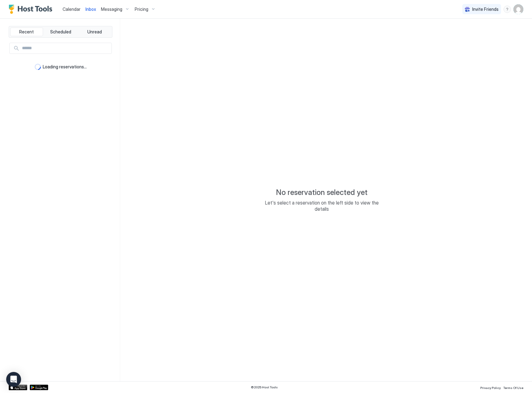  Describe the element at coordinates (39, 387) in the screenshot. I see `div: Google Play Store` at that location.